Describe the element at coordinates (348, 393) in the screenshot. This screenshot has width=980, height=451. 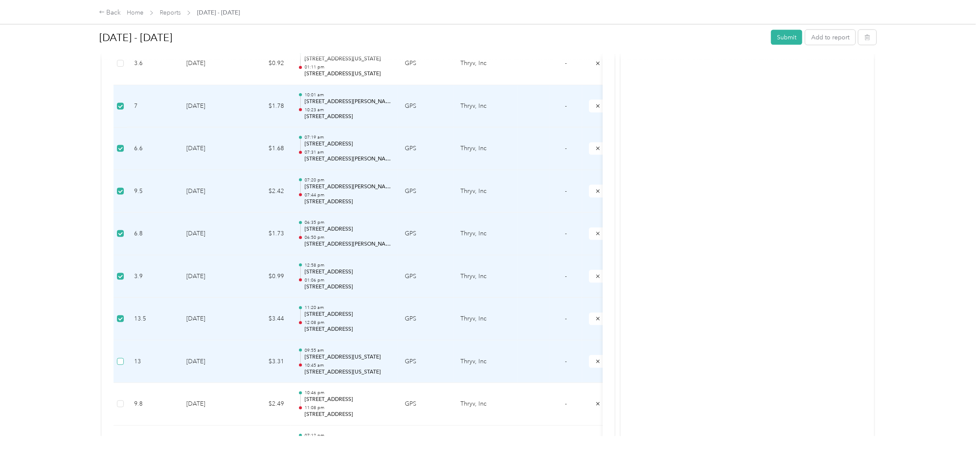
I see `p: 10:46 pm` at that location.